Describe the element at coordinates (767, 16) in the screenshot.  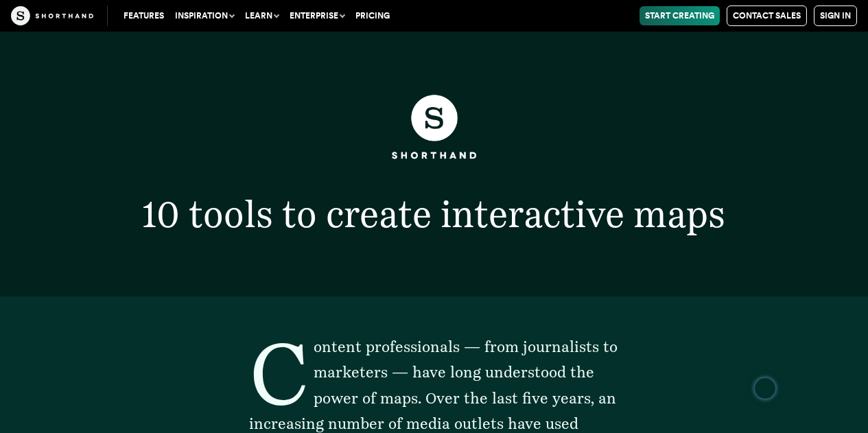
I see `a: Contact Sales` at that location.